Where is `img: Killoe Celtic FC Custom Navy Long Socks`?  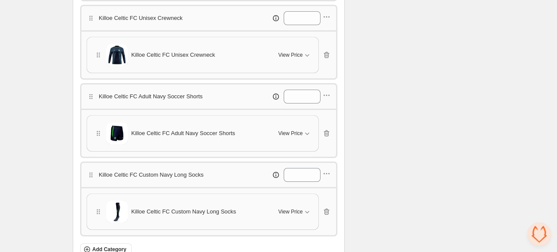
img: Killoe Celtic FC Custom Navy Long Socks is located at coordinates (117, 212).